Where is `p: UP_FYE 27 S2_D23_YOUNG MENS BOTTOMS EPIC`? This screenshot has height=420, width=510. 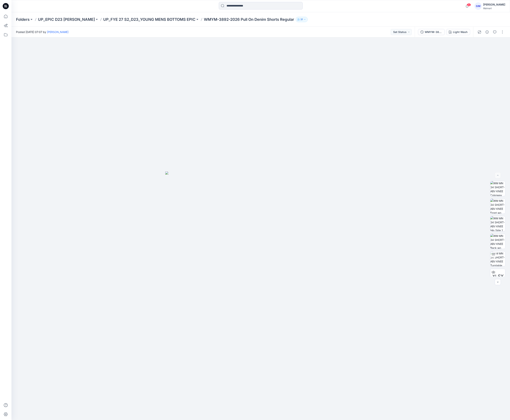
p: UP_FYE 27 S2_D23_YOUNG MENS BOTTOMS EPIC is located at coordinates (150, 19).